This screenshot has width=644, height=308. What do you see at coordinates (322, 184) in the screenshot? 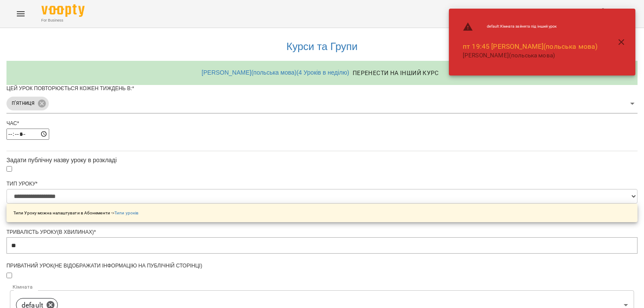
I see `div: Тип Уроку` at bounding box center [322, 184].